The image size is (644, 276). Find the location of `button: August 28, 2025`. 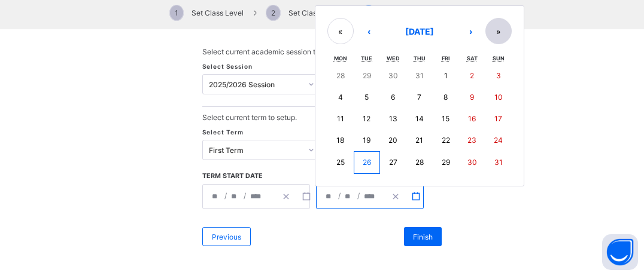

button: August 28, 2025 is located at coordinates (419, 162).